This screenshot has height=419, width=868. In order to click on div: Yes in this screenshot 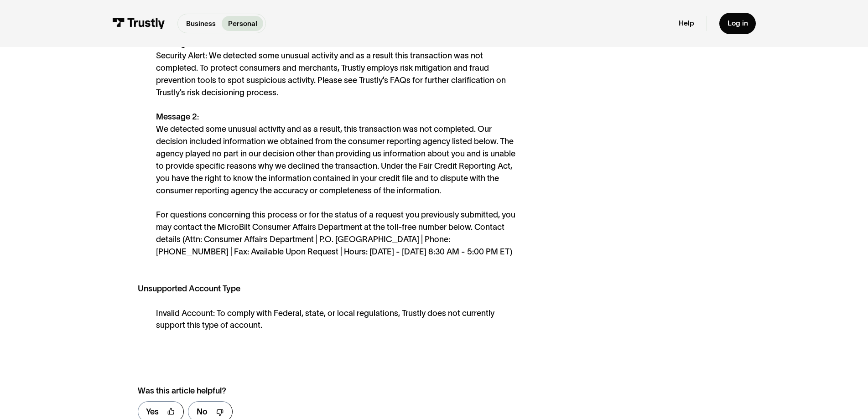, I will do `click(152, 412)`.